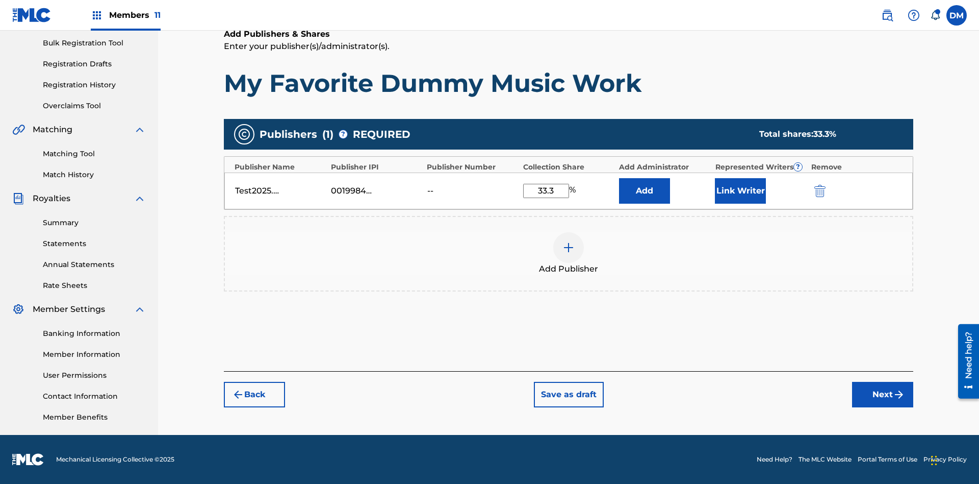 The image size is (979, 484). Describe the element at coordinates (328, 134) in the screenshot. I see `span: ( 1 )` at that location.